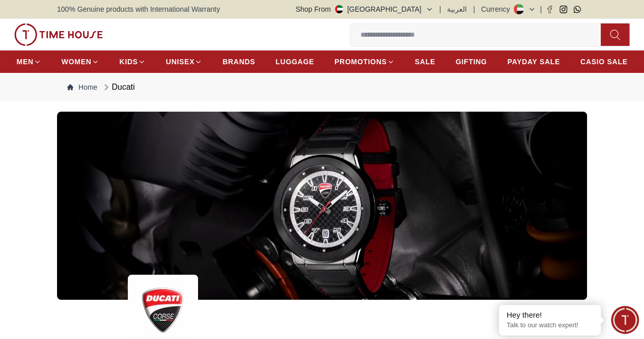 This screenshot has height=339, width=644. What do you see at coordinates (295, 62) in the screenshot?
I see `span: LUGGAGE` at bounding box center [295, 62].